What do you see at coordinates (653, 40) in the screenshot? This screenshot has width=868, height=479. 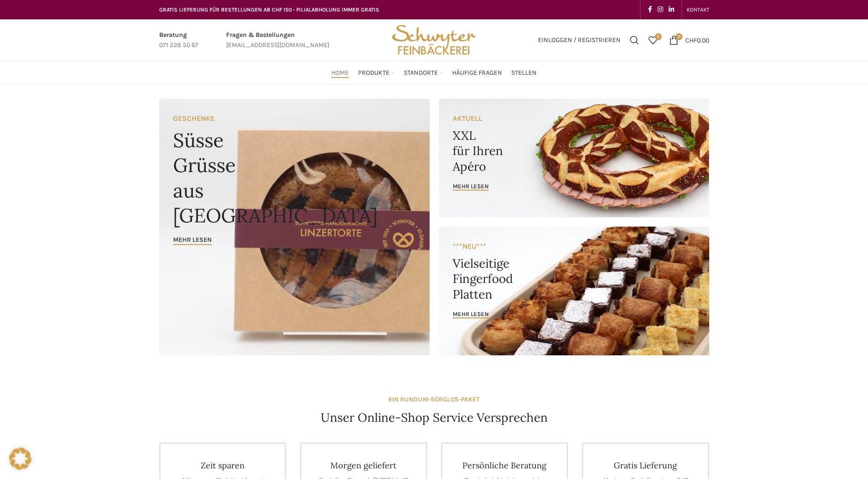 I see `div: Meine Wunschliste` at bounding box center [653, 40].